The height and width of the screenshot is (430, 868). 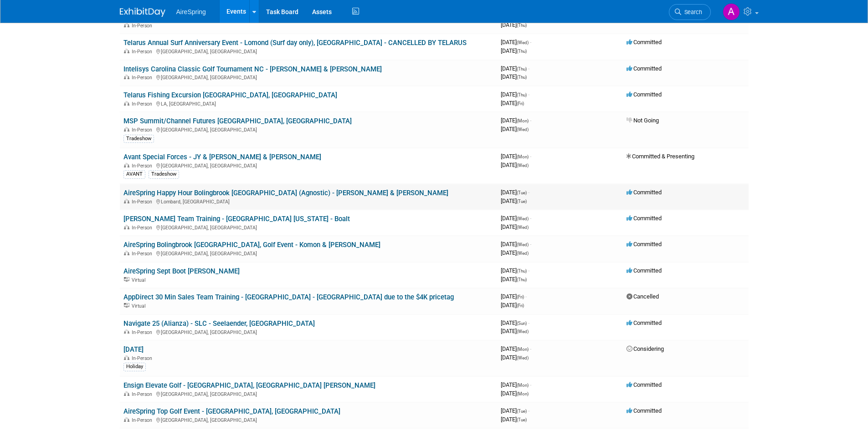 I want to click on div: Holiday, so click(x=134, y=367).